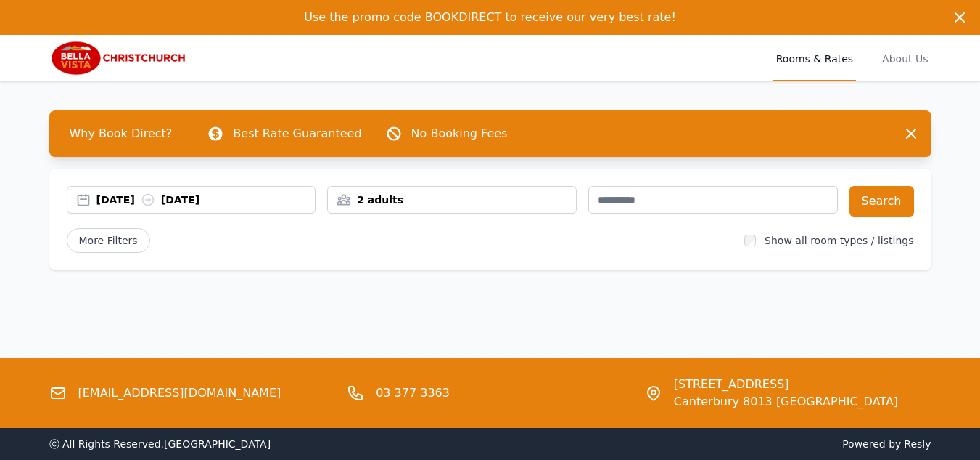  I want to click on p: No Booking Fees, so click(460, 133).